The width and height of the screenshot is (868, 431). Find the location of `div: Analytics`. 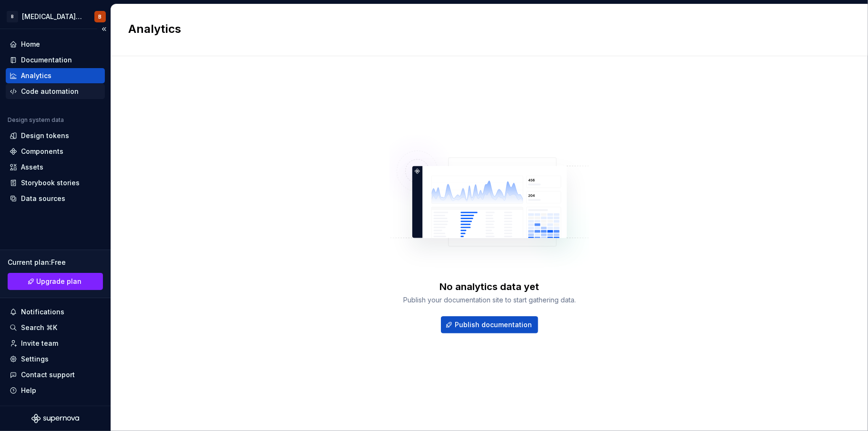

div: Analytics is located at coordinates (37, 76).